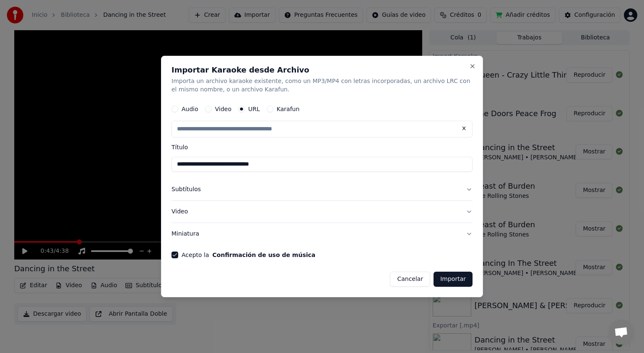  What do you see at coordinates (410, 279) in the screenshot?
I see `button: Cancelar` at bounding box center [410, 279].